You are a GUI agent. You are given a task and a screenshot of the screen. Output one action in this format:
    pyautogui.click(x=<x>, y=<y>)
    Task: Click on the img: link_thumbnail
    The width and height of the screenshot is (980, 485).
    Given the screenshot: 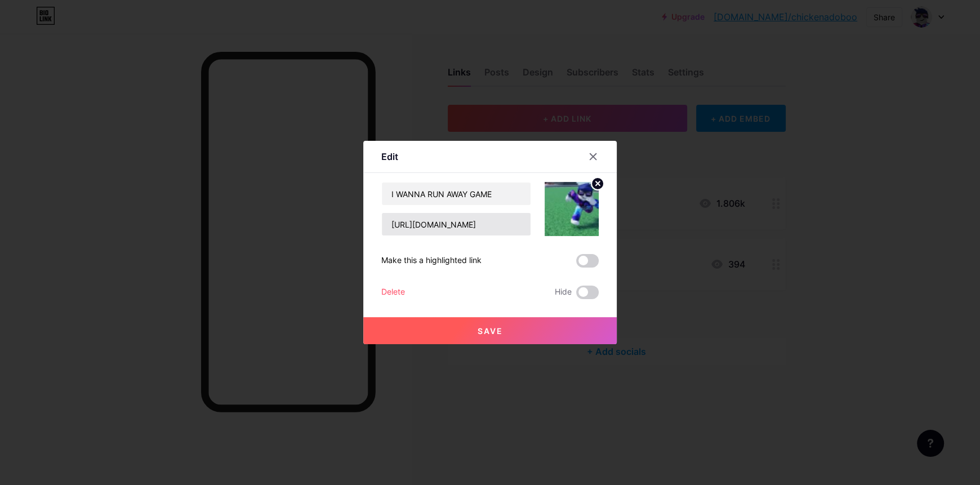 What is the action you would take?
    pyautogui.click(x=572, y=209)
    